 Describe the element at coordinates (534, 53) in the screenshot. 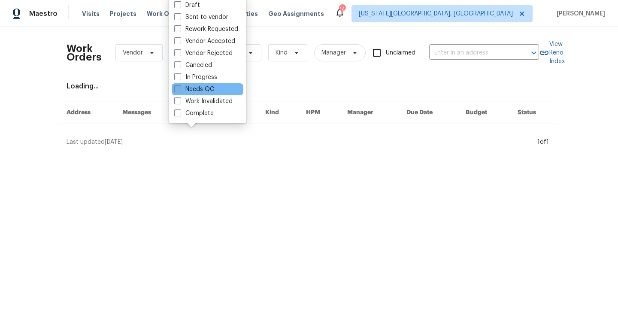

I see `button: Open` at that location.